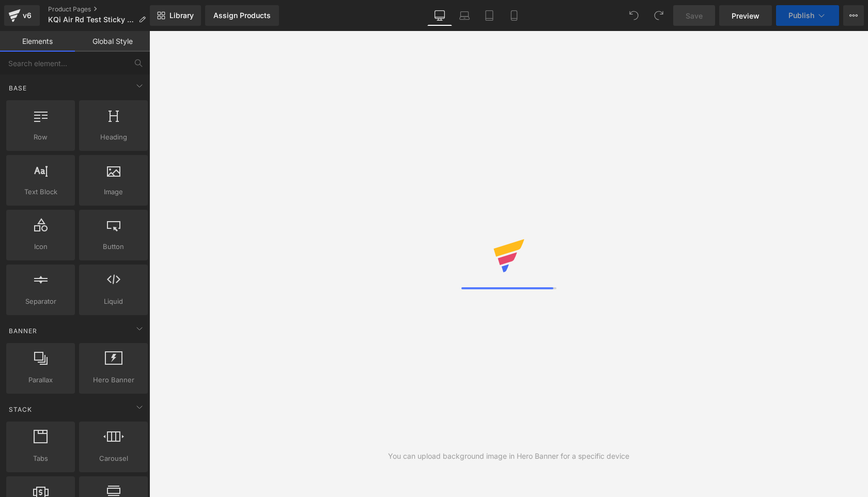  I want to click on span: Icon, so click(40, 247).